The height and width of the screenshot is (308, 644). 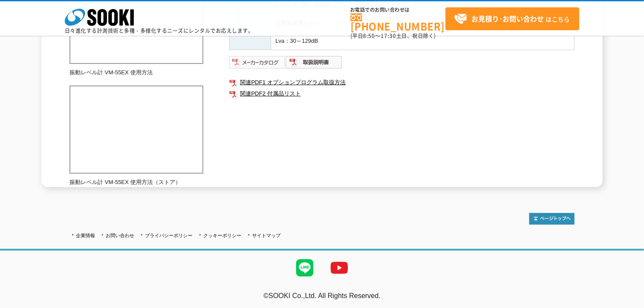 What do you see at coordinates (159, 30) in the screenshot?
I see `p: 日々進化する計測技術と多種・多様化するニーズにレンタルでお応えします。` at bounding box center [159, 30].